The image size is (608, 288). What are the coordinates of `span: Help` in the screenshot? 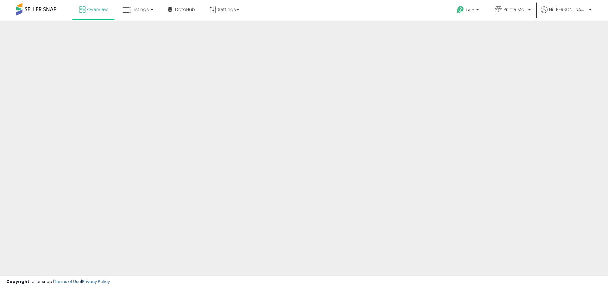 It's located at (470, 10).